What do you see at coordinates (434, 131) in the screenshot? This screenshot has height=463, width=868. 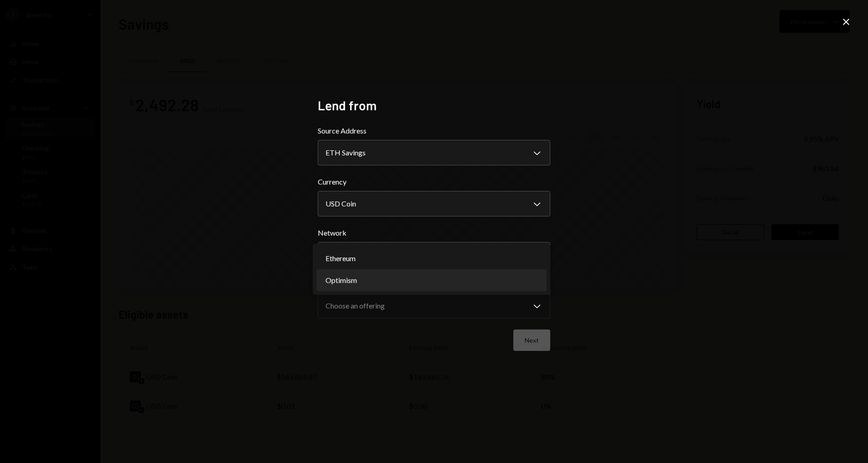 I see `label: Source Address` at bounding box center [434, 131].